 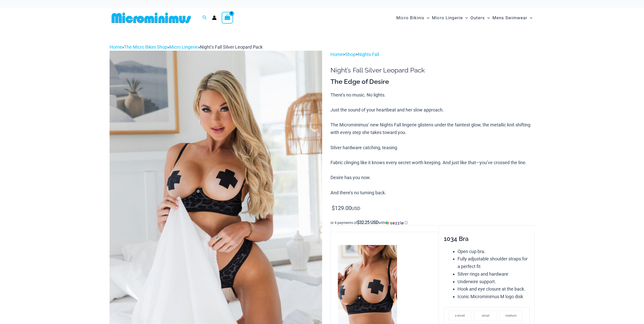 I want to click on span: small, so click(x=486, y=316).